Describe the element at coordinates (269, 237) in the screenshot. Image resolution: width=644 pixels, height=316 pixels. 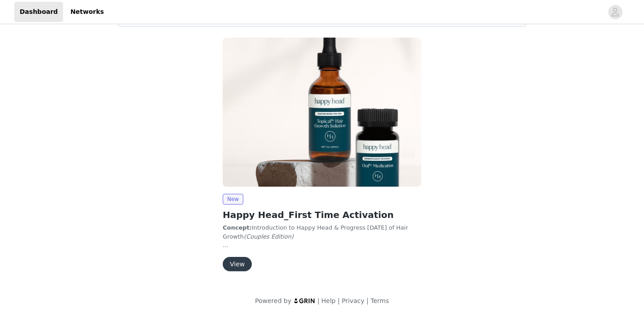
I see `em: (Couples Edition)` at that location.